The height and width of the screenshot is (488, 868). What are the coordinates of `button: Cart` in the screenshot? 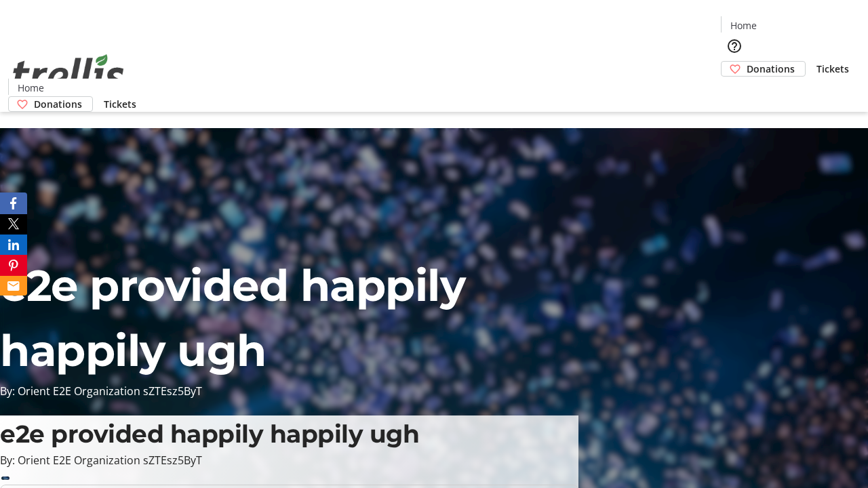 It's located at (734, 90).